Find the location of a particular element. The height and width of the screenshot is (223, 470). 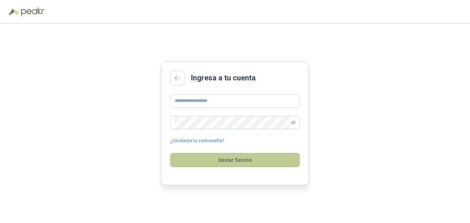

img: Peakr is located at coordinates (33, 12).